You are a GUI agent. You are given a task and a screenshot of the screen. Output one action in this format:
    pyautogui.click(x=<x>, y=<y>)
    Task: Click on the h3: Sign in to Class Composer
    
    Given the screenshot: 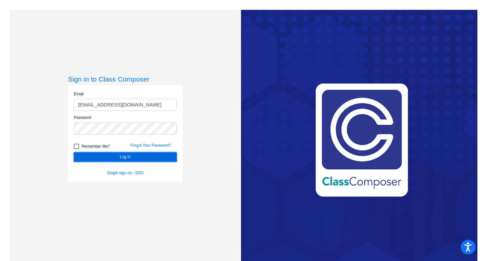 What is the action you would take?
    pyautogui.click(x=125, y=79)
    